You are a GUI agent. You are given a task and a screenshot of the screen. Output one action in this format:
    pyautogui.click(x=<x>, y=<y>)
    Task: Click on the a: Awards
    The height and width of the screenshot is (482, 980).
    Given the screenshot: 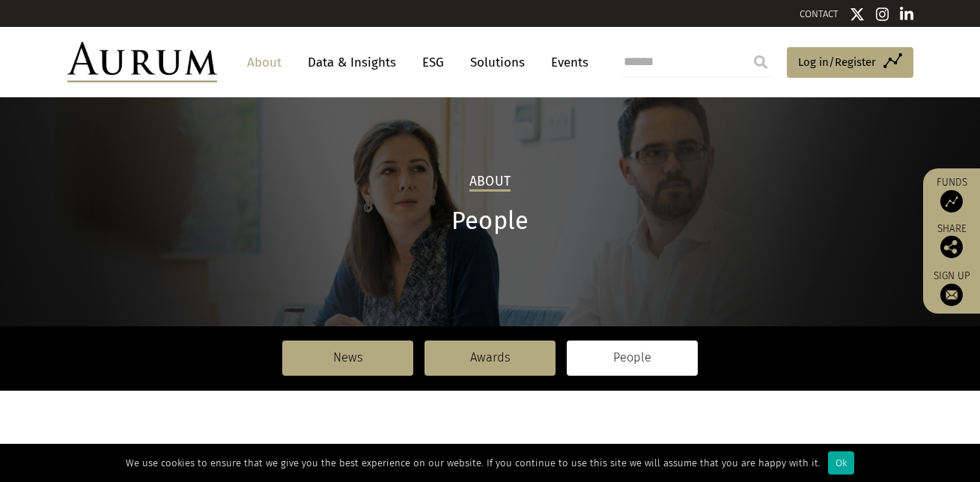 What is the action you would take?
    pyautogui.click(x=489, y=358)
    